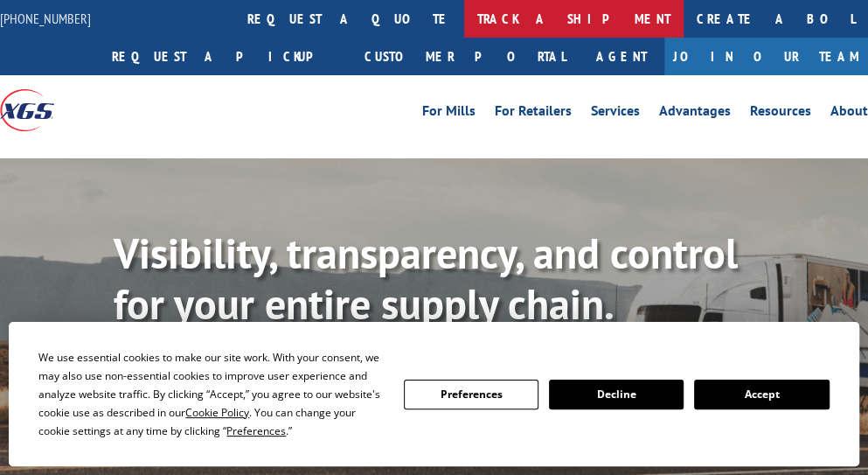  Describe the element at coordinates (766, 56) in the screenshot. I see `a: Join Our Team` at that location.